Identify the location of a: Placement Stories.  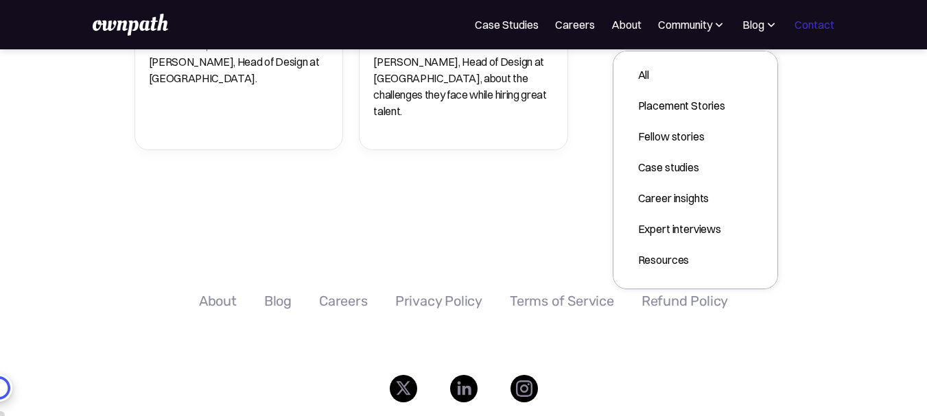
(681, 106).